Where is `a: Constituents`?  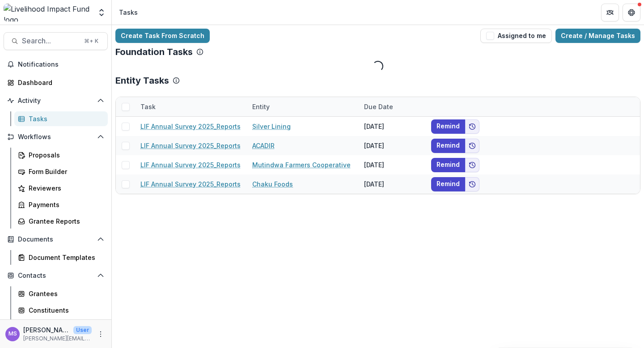 a: Constituents is located at coordinates (61, 310).